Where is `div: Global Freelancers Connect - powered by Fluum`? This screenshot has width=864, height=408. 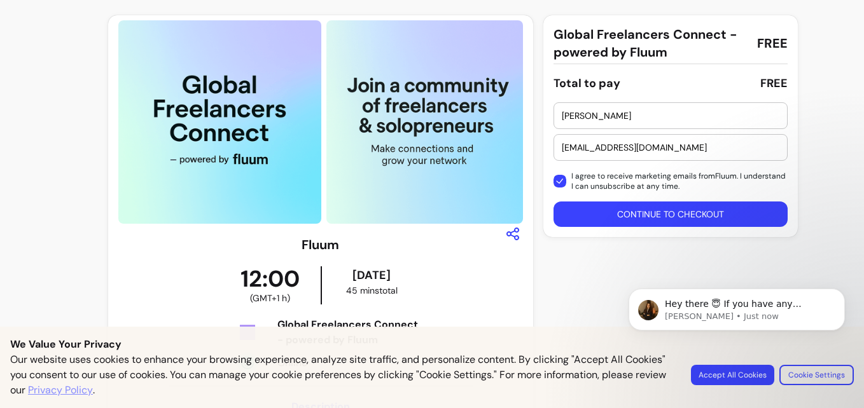
div: Global Freelancers Connect - powered by Fluum is located at coordinates (348, 333).